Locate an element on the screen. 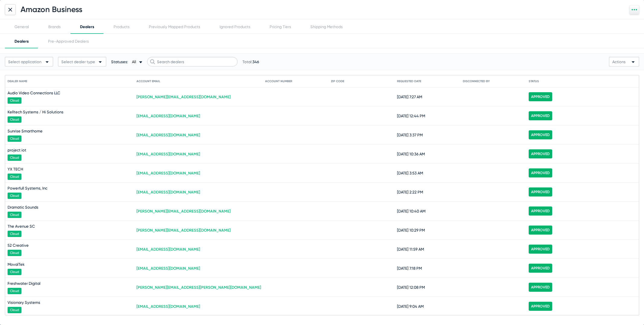  mat-header-cell: Disconnected By is located at coordinates (496, 81).